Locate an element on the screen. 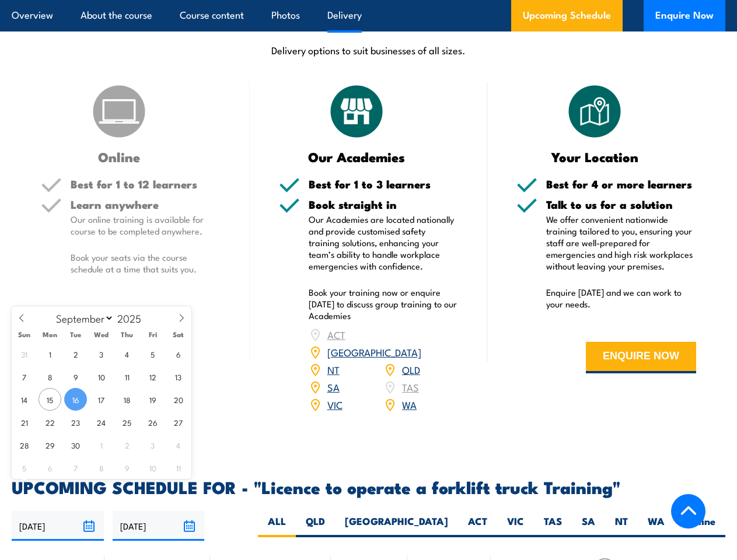  span: September 26, 2025 is located at coordinates (152, 422).